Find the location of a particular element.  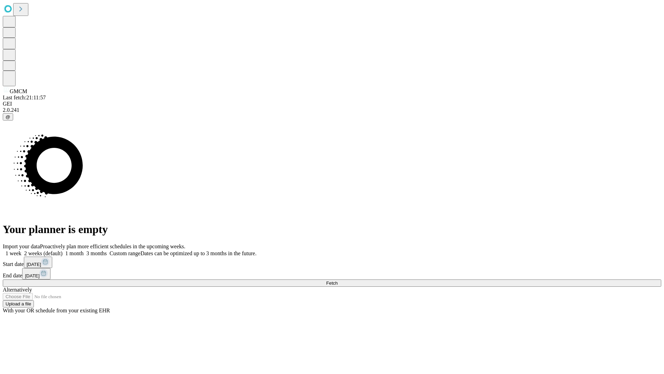

span: Custom range is located at coordinates (125, 253).